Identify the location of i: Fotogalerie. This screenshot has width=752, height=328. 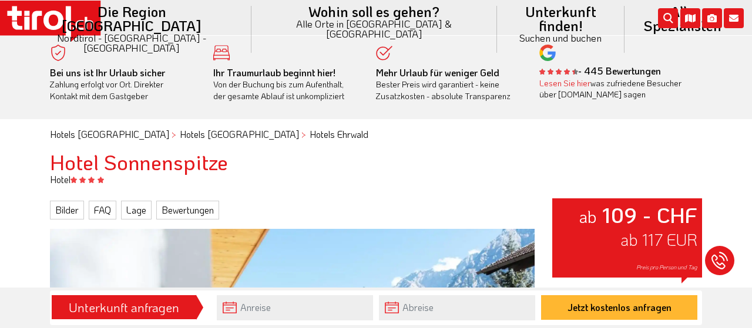
(712, 18).